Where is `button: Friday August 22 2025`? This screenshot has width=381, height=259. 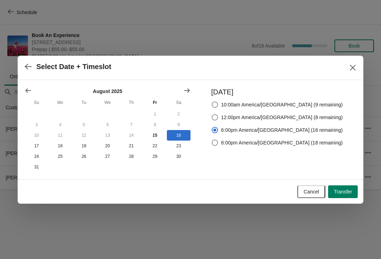 button: Friday August 22 2025 is located at coordinates (155, 146).